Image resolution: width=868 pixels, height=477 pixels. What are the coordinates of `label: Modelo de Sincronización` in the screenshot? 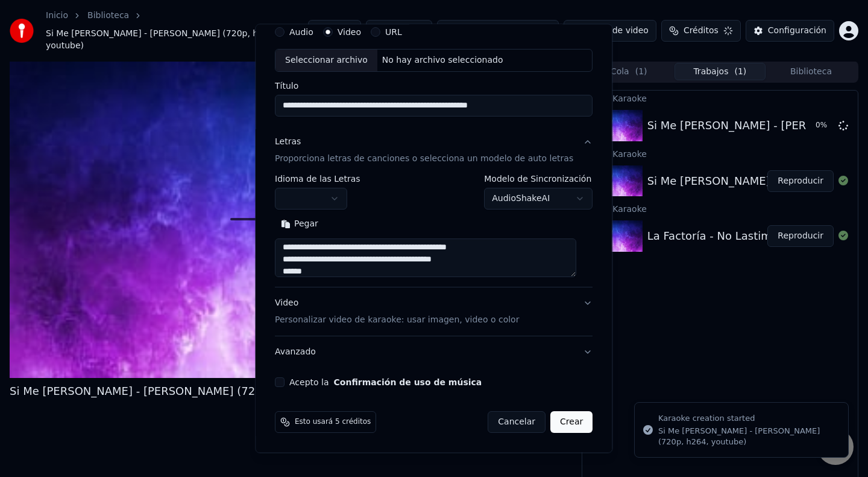 It's located at (539, 179).